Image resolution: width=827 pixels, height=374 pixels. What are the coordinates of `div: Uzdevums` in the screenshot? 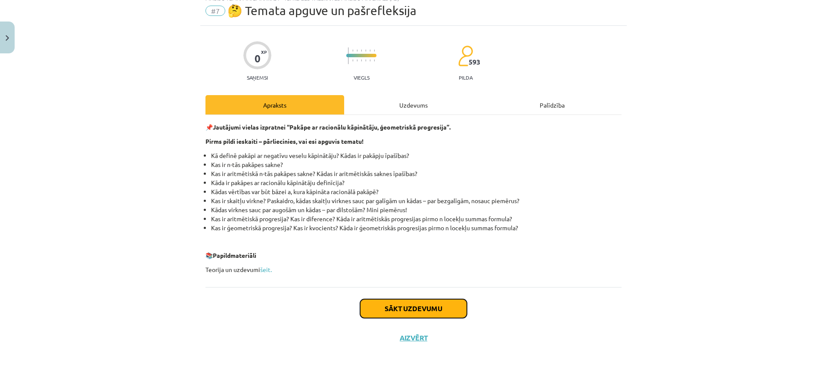 It's located at (413, 105).